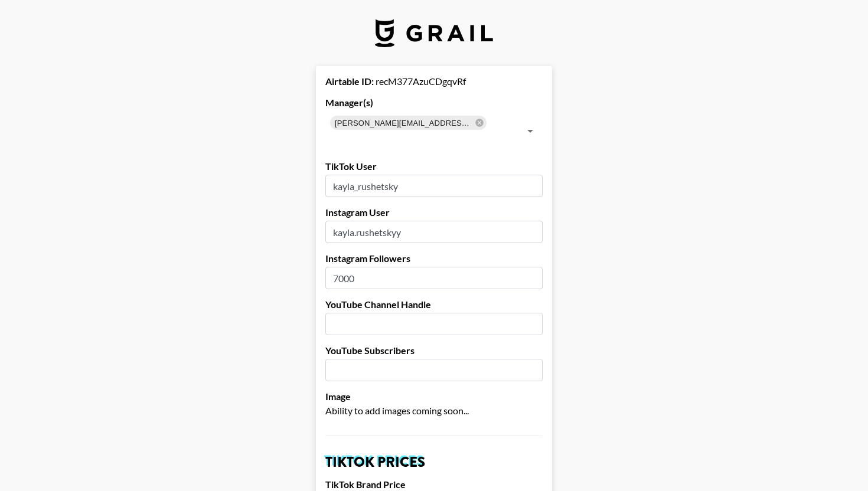 Image resolution: width=868 pixels, height=491 pixels. I want to click on label: Manager(s), so click(434, 103).